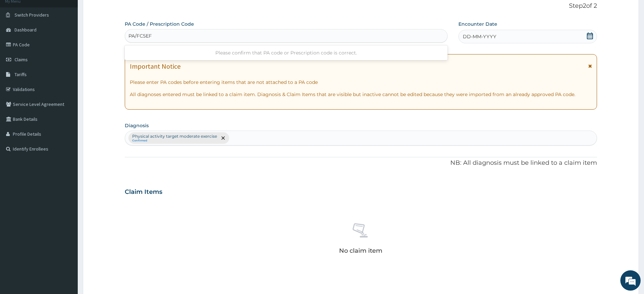 The height and width of the screenshot is (294, 644). What do you see at coordinates (20, 42) in the screenshot?
I see `img: d_794563401_company_1708531726252_794563401` at bounding box center [20, 42].